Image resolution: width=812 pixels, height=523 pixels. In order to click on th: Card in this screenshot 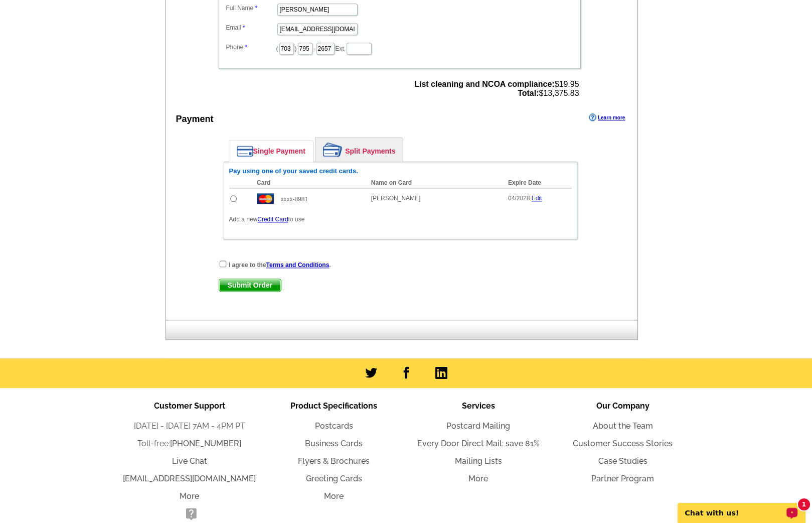, I will do `click(309, 183)`.